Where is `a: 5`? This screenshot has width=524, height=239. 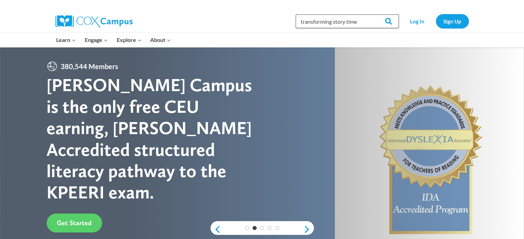
a: 5 is located at coordinates (277, 228).